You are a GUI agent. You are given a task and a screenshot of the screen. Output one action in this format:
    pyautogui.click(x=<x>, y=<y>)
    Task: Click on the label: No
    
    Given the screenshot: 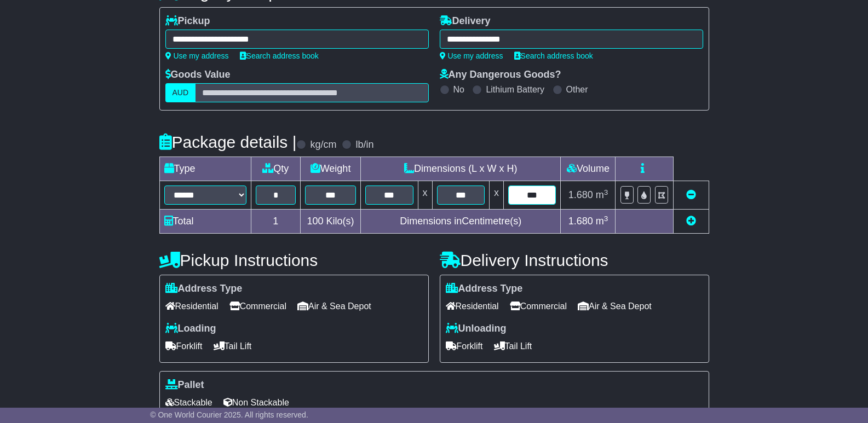 What is the action you would take?
    pyautogui.click(x=459, y=89)
    